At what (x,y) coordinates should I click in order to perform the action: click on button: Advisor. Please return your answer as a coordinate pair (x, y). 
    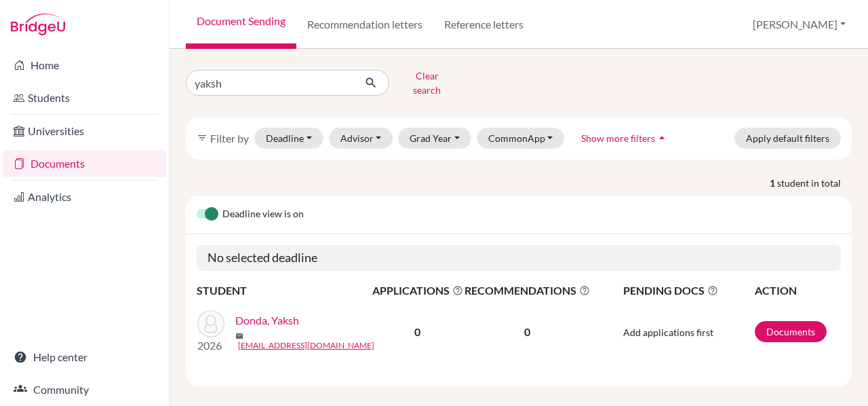
    Looking at the image, I should click on (361, 138).